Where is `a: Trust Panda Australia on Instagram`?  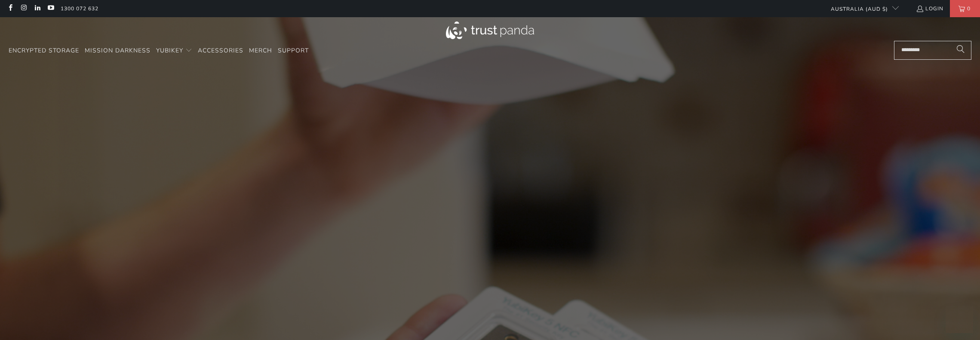
a: Trust Panda Australia on Instagram is located at coordinates (23, 8).